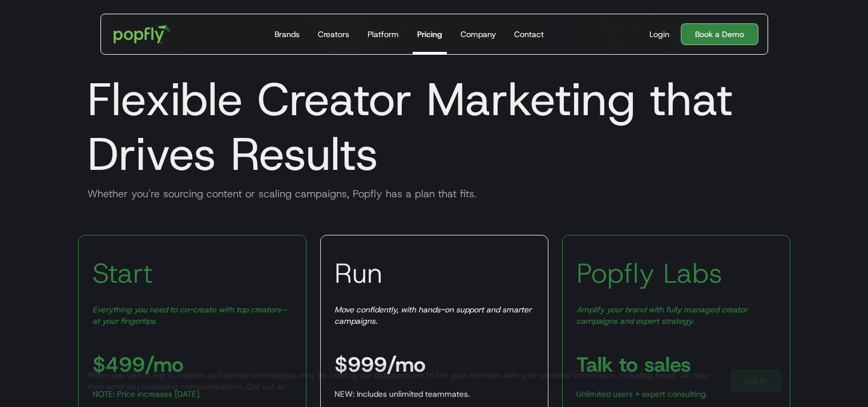 The height and width of the screenshot is (407, 868). I want to click on a: Creators, so click(333, 35).